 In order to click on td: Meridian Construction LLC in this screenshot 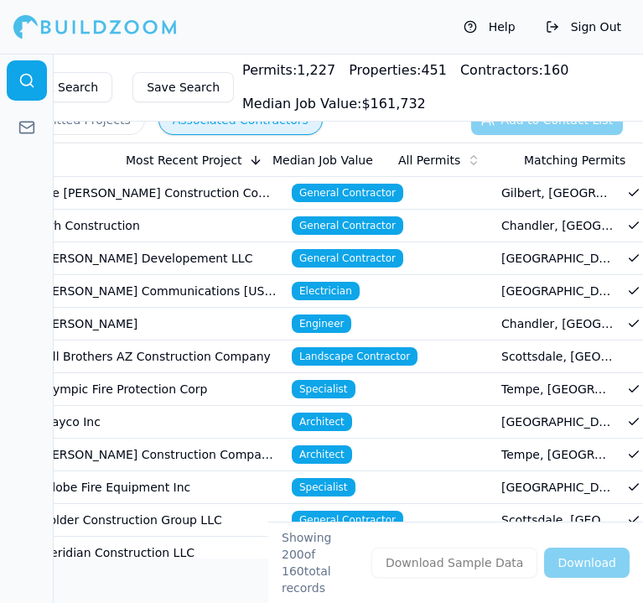, I will do `click(159, 552)`.